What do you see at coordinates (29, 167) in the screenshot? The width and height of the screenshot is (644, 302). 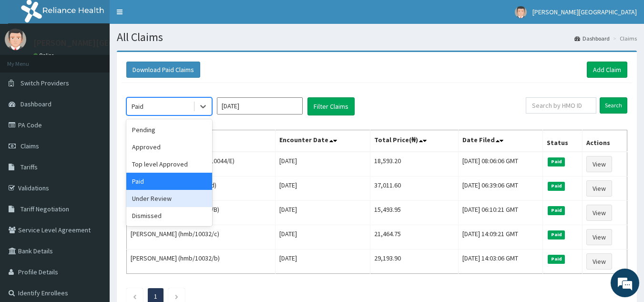 I see `span: Tariffs` at bounding box center [29, 167].